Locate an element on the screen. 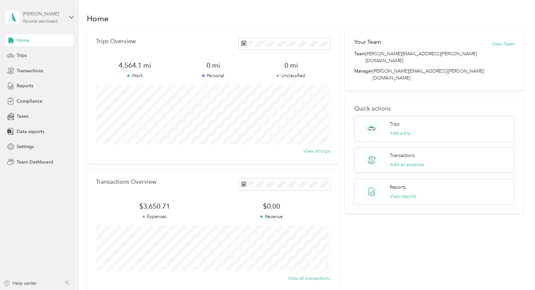 This screenshot has width=535, height=290. span: Settings is located at coordinates (25, 146).